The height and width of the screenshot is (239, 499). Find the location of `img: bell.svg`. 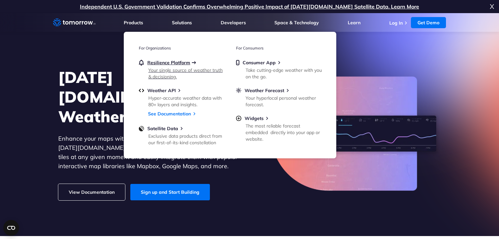

img: bell.svg is located at coordinates (141, 63).